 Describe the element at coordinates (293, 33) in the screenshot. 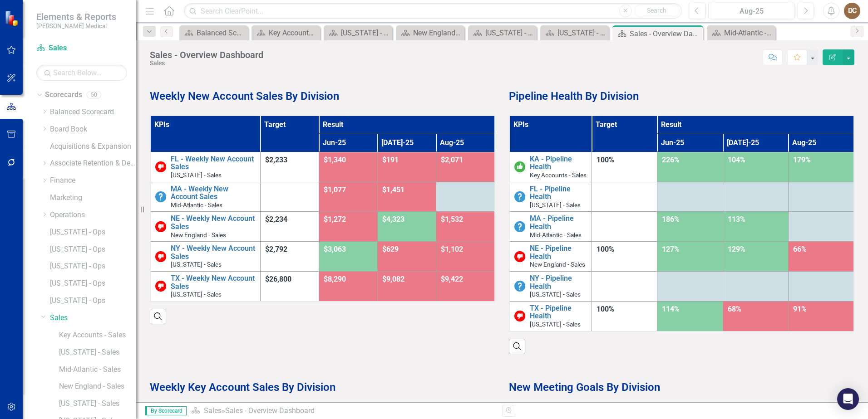

I see `div: Key Accounts - Sales - Overview Dashboard` at that location.